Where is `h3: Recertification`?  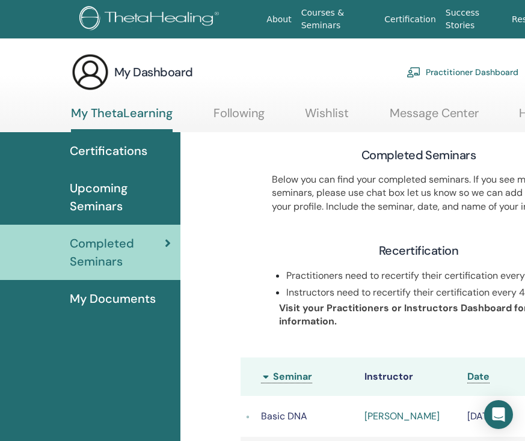 h3: Recertification is located at coordinates (418, 251).